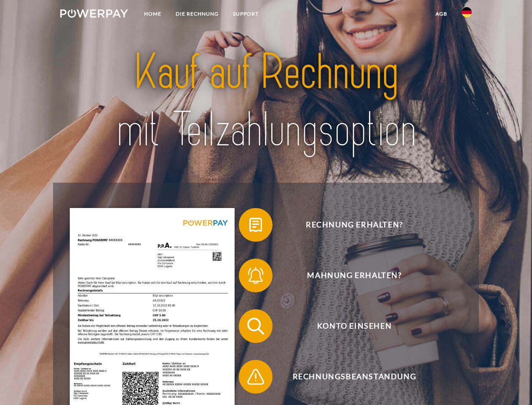 Image resolution: width=532 pixels, height=405 pixels. What do you see at coordinates (348, 275) in the screenshot?
I see `button: Mahnung erhalten?` at bounding box center [348, 275].